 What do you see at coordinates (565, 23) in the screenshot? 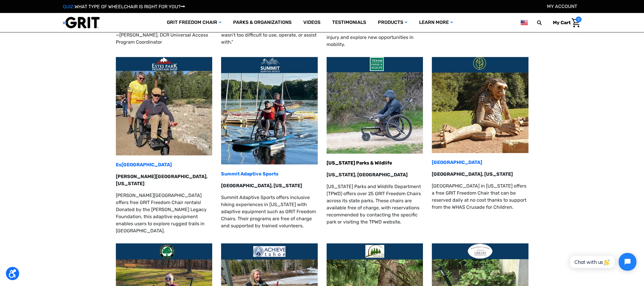
I see `a: Cart with 0 items` at bounding box center [565, 23].